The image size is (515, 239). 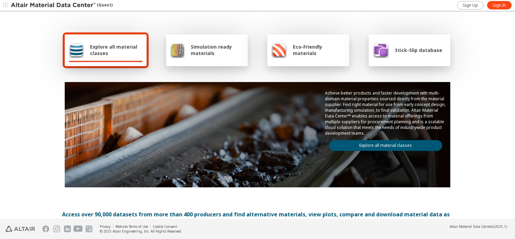 What do you see at coordinates (177, 50) in the screenshot?
I see `img: Simulation ready materials` at bounding box center [177, 50].